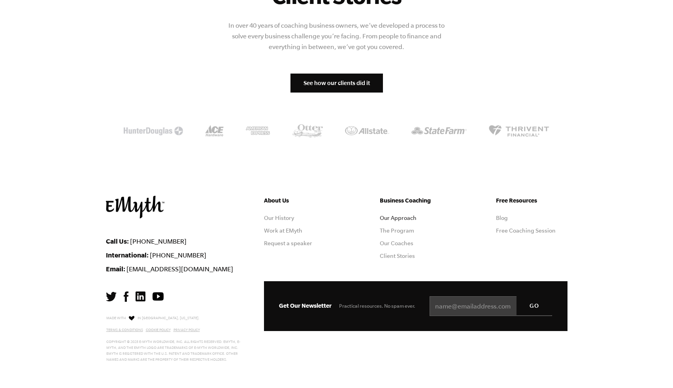  Describe the element at coordinates (398, 218) in the screenshot. I see `a: Our Approach` at that location.